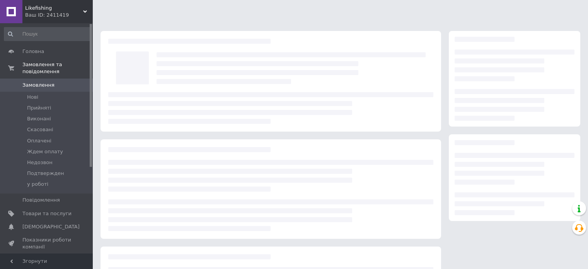 This screenshot has height=269, width=588. Describe the element at coordinates (40, 129) in the screenshot. I see `span: Скасовані` at that location.